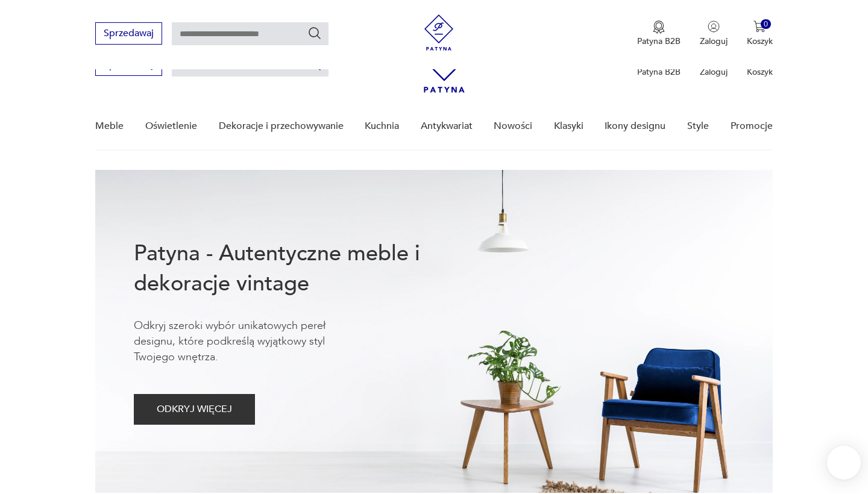 The width and height of the screenshot is (868, 494). I want to click on img: Patyna - sklep z meblami i dekoracjami vintage, so click(439, 32).